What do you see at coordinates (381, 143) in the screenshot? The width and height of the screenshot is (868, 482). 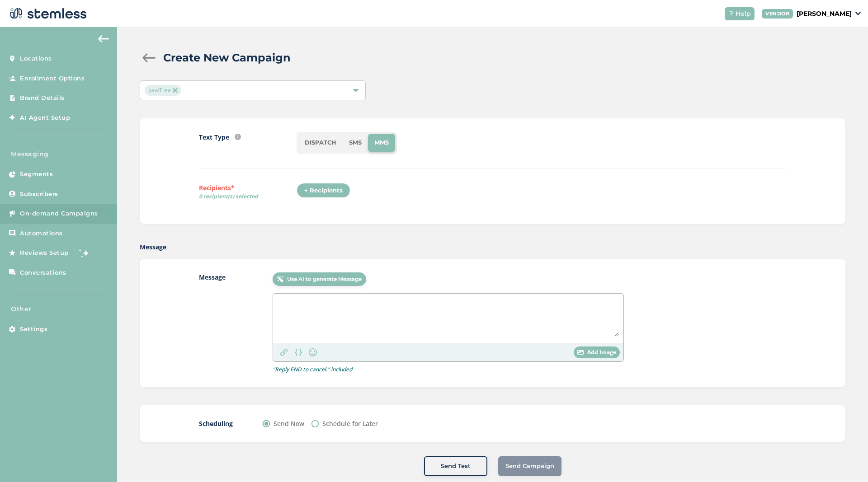 I see `li: MMS` at bounding box center [381, 143].